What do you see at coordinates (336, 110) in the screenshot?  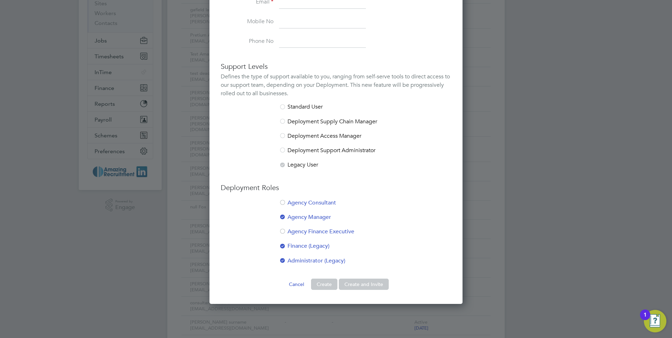 I see `li: Standard User` at bounding box center [336, 110].